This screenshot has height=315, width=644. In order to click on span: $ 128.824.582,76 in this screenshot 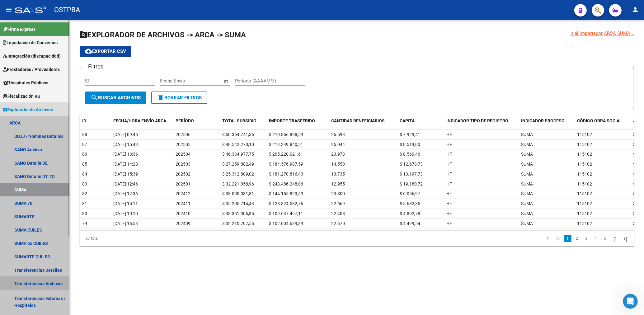, I will do `click(286, 203)`.